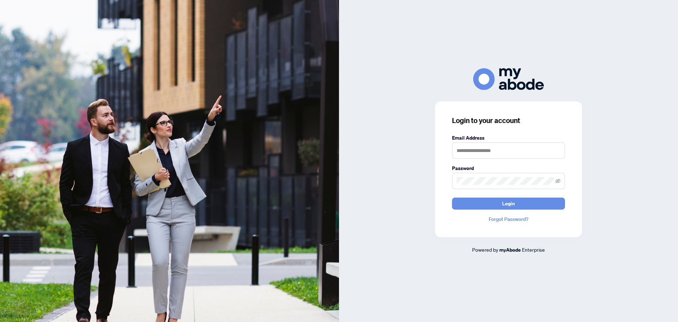  What do you see at coordinates (508, 120) in the screenshot?
I see `h3: Login to your account` at bounding box center [508, 120].